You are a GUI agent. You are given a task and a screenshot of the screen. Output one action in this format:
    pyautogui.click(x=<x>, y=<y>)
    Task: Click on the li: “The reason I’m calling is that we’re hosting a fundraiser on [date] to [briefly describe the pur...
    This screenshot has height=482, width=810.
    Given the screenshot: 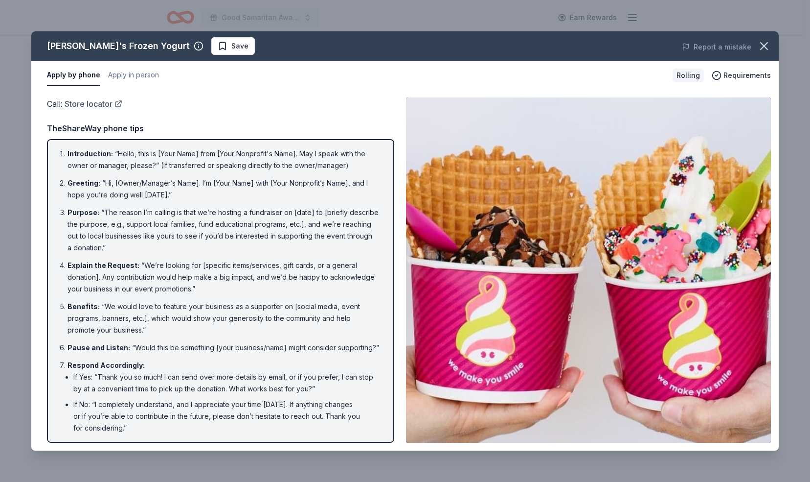 What is the action you would take?
    pyautogui.click(x=224, y=230)
    